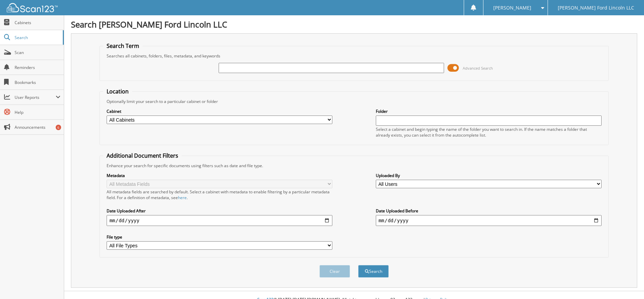  What do you see at coordinates (32, 8) in the screenshot?
I see `img: scan123-logo-white.svg` at bounding box center [32, 8].